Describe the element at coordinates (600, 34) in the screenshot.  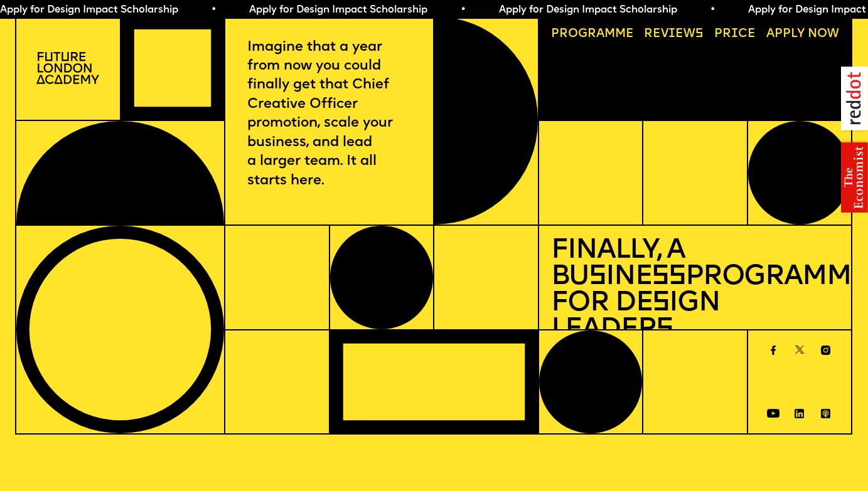
I see `span: a` at that location.